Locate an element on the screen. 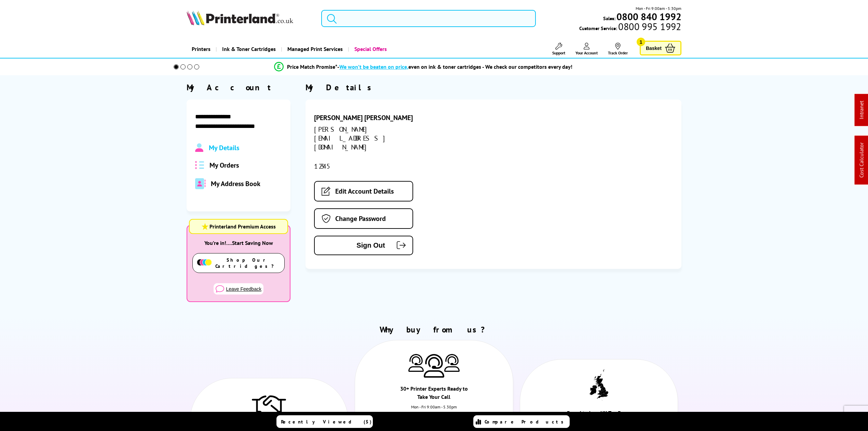 The image size is (868, 431). span: Customer Service: is located at coordinates (631, 28).